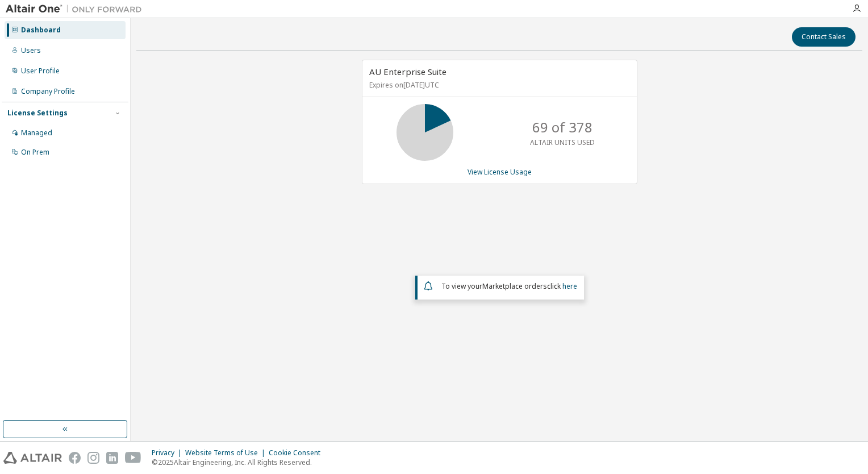 The image size is (868, 474). Describe the element at coordinates (112, 457) in the screenshot. I see `img: linkedin.svg` at that location.